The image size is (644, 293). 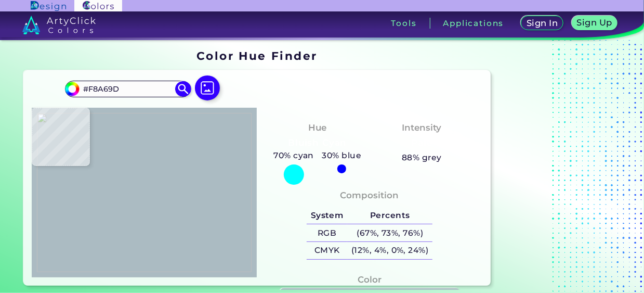 I want to click on h1: Color Hue Finder, so click(x=257, y=56).